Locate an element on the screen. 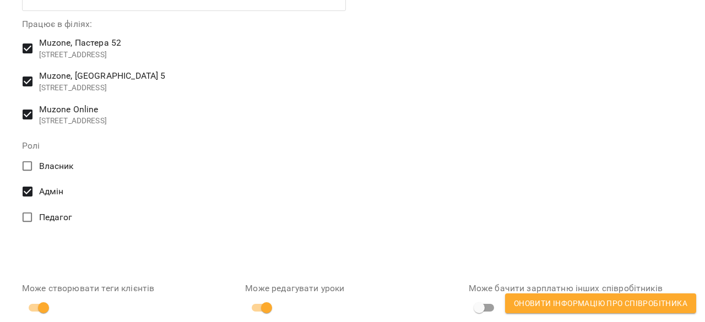 This screenshot has height=322, width=705. label: Може створювати теги клієнтів is located at coordinates (129, 289).